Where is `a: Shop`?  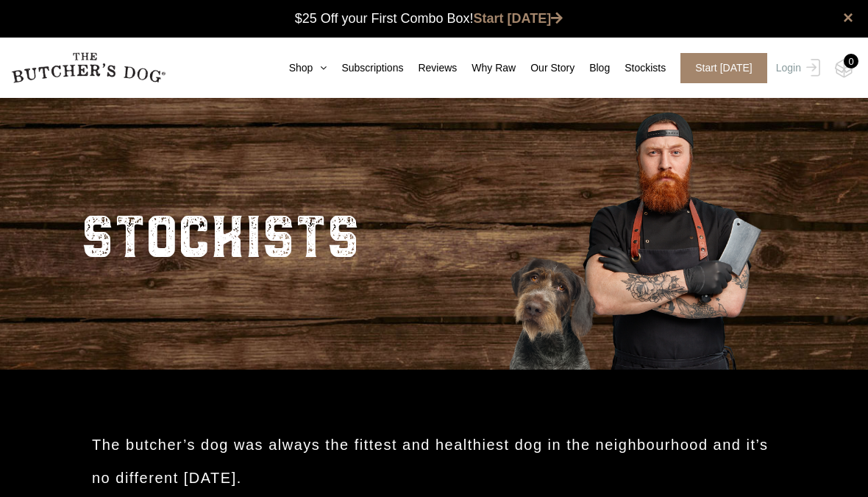
a: Shop is located at coordinates (301, 67).